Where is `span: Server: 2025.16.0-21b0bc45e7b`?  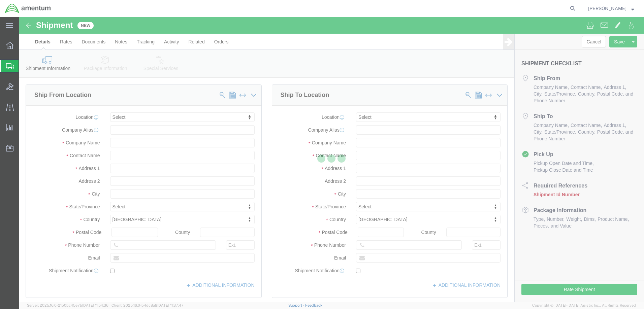
span: Server: 2025.16.0-21b0bc45e7b is located at coordinates (68, 305).